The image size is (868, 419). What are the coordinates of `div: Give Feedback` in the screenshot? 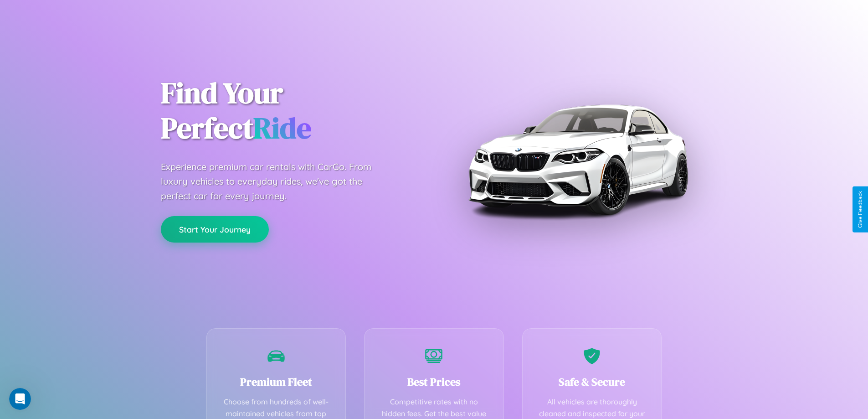 It's located at (860, 210).